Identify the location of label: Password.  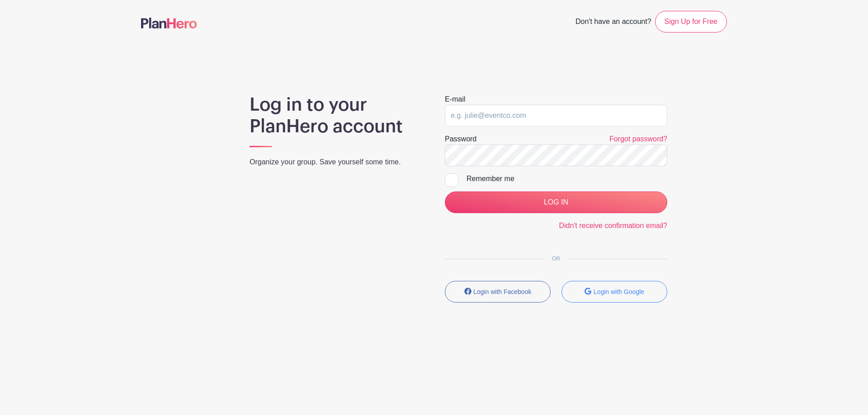
(461, 139).